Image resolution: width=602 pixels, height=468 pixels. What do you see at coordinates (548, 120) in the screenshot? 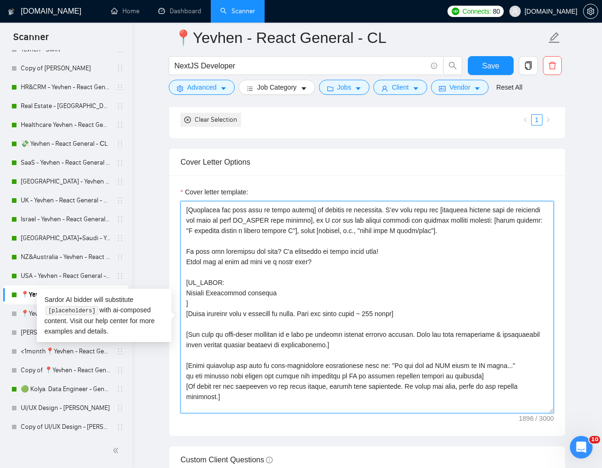
I see `li: Next Page` at bounding box center [548, 120].